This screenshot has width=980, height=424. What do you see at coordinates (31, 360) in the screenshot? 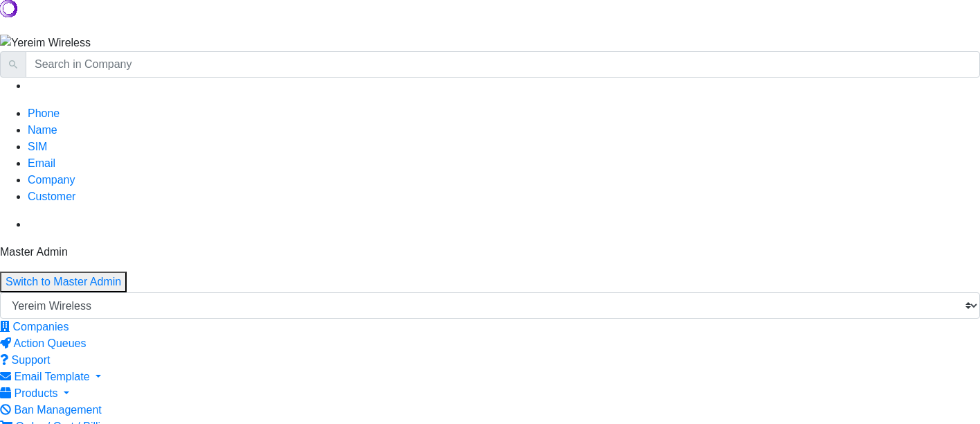
I see `span: Support` at bounding box center [31, 360].